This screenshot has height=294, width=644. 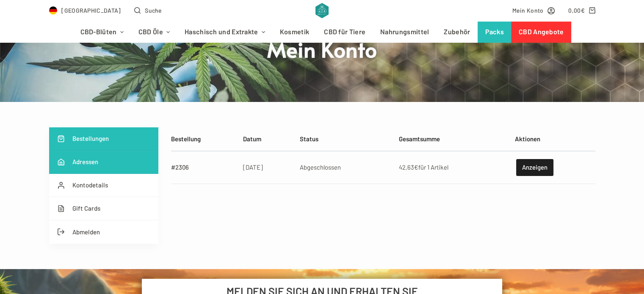 What do you see at coordinates (186, 139) in the screenshot?
I see `span: Bestellung` at bounding box center [186, 139].